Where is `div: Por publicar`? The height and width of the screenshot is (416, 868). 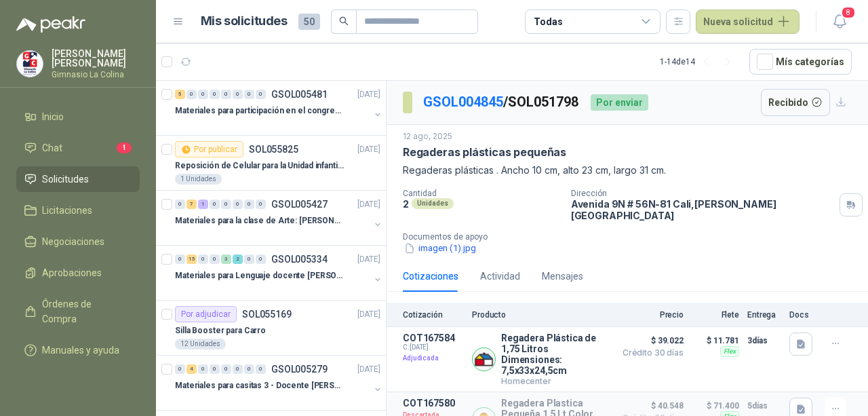
div: Por publicar is located at coordinates (209, 150).